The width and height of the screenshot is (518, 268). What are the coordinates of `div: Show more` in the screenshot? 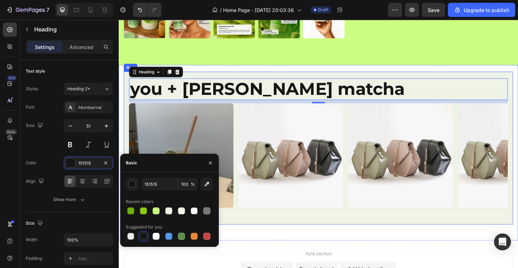 It's located at (69, 199).